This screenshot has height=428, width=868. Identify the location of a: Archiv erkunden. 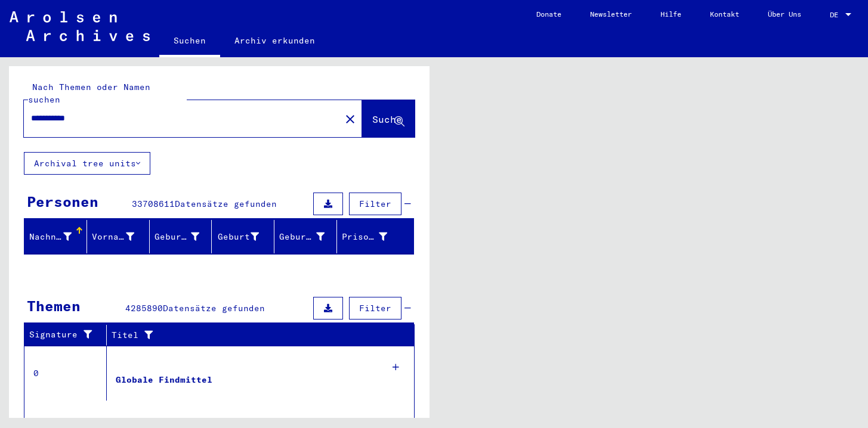
(275, 41).